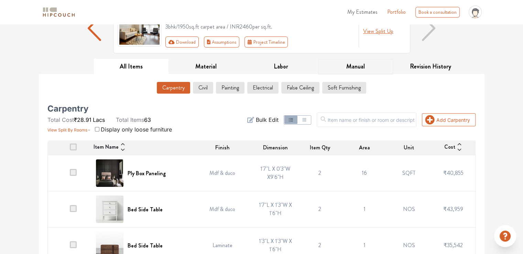  I want to click on span: Lacs, so click(99, 120).